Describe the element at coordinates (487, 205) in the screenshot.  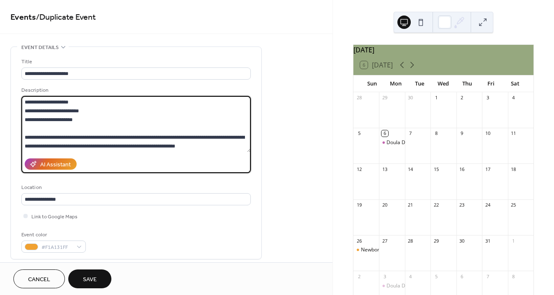
I see `div: 24` at that location.